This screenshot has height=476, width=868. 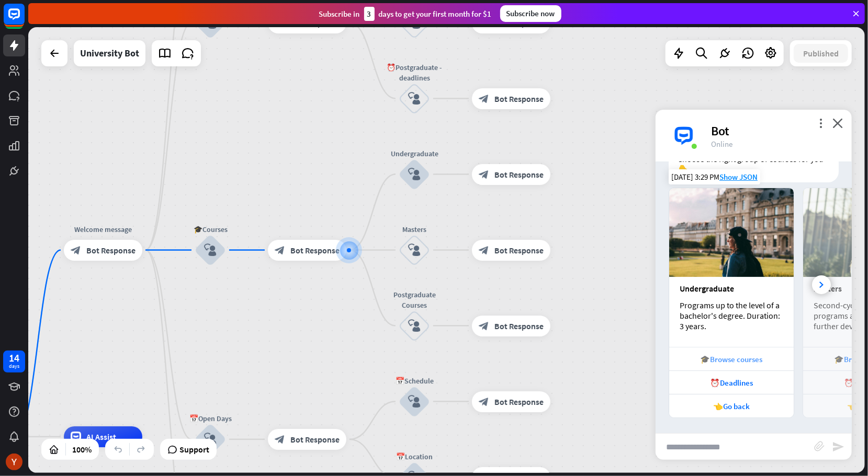 What do you see at coordinates (821, 54) in the screenshot?
I see `button: Published` at bounding box center [821, 54].